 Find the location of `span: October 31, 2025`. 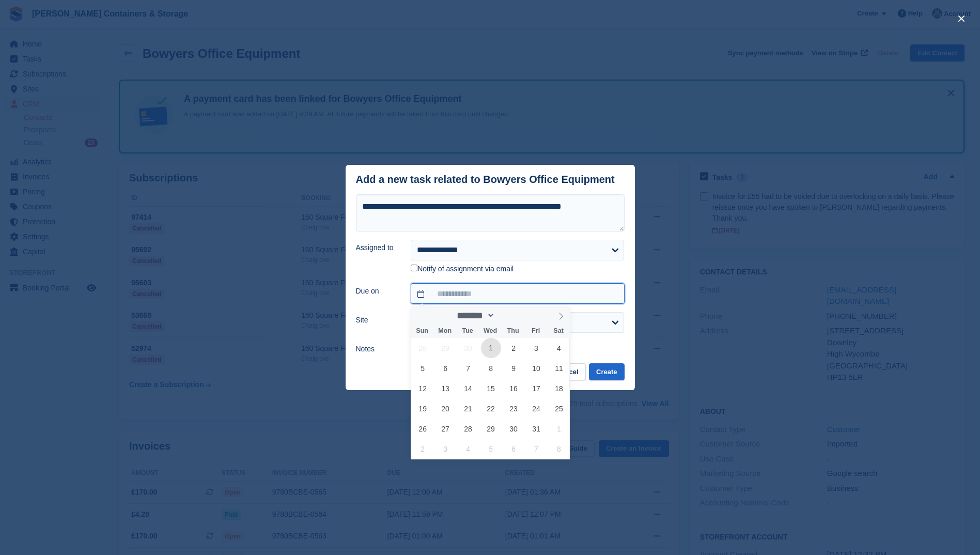

span: October 31, 2025 is located at coordinates (536, 428).